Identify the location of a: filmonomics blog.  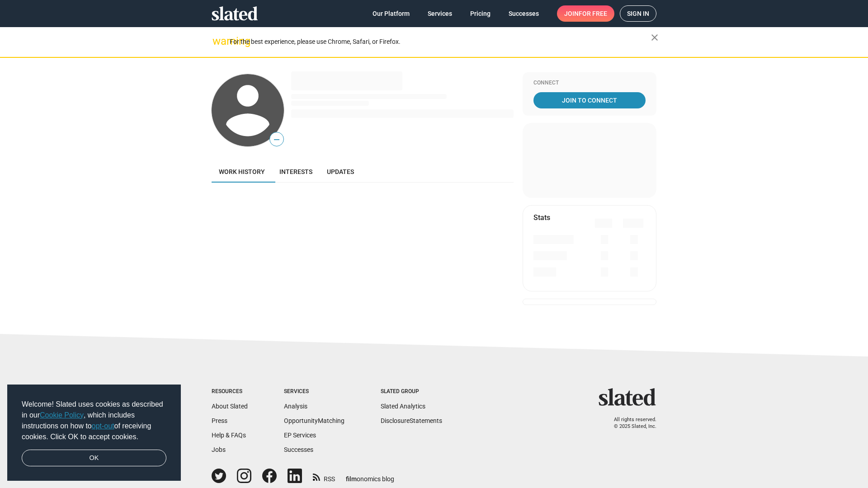
(370, 475).